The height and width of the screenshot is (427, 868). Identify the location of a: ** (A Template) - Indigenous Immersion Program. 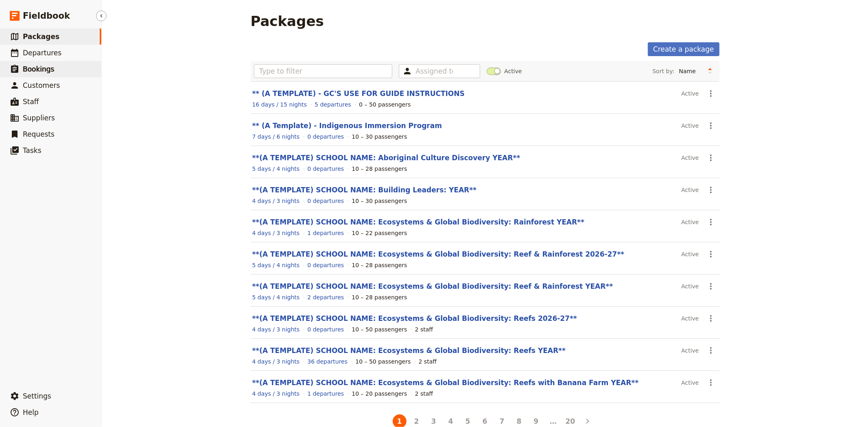
(347, 126).